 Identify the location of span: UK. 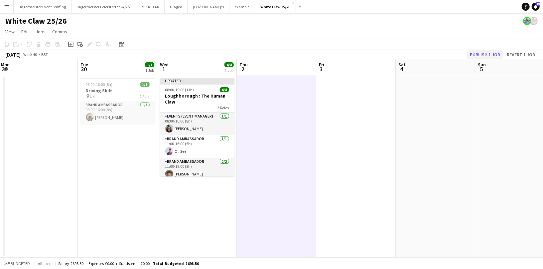
(92, 96).